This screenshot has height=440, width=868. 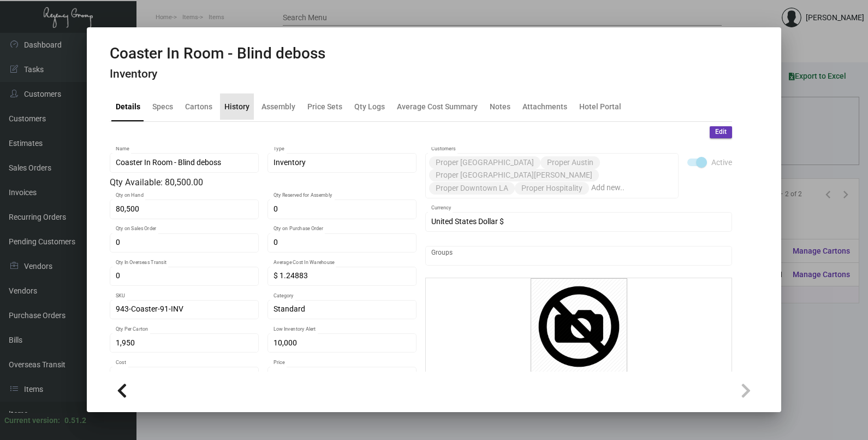 I want to click on div: Assembly, so click(x=278, y=106).